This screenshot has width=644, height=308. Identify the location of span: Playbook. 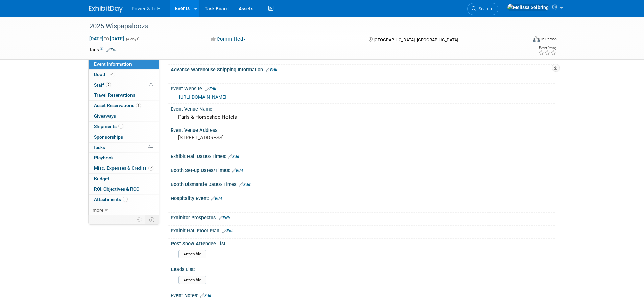
(104, 158).